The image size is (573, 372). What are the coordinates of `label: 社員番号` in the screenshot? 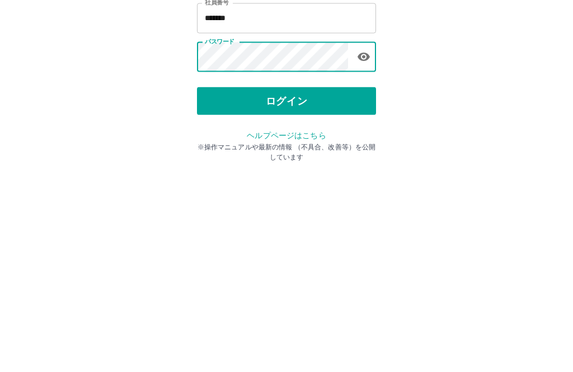 It's located at (217, 109).